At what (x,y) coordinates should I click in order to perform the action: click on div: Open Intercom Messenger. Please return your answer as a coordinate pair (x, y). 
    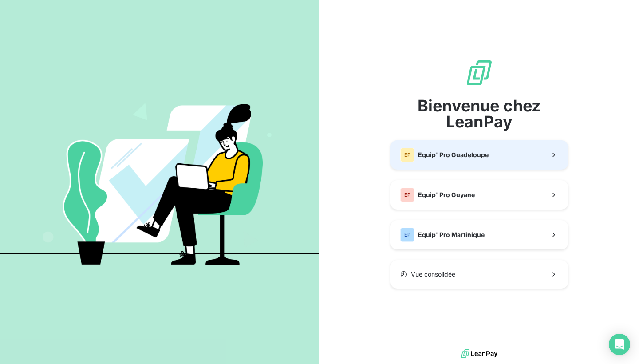
    Looking at the image, I should click on (619, 344).